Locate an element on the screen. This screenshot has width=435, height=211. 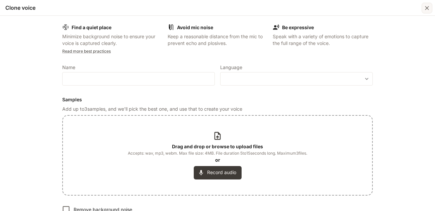
p: Language is located at coordinates (231, 67).